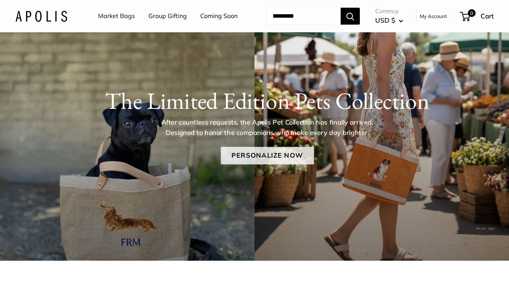 The image size is (509, 293). What do you see at coordinates (168, 16) in the screenshot?
I see `a: Group Gifting` at bounding box center [168, 16].